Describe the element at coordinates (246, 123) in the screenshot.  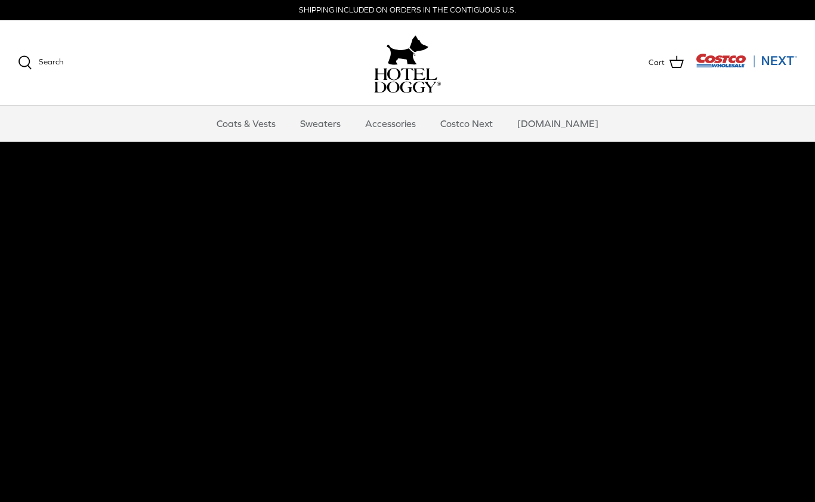
I see `a: Coats & Vests` at that location.